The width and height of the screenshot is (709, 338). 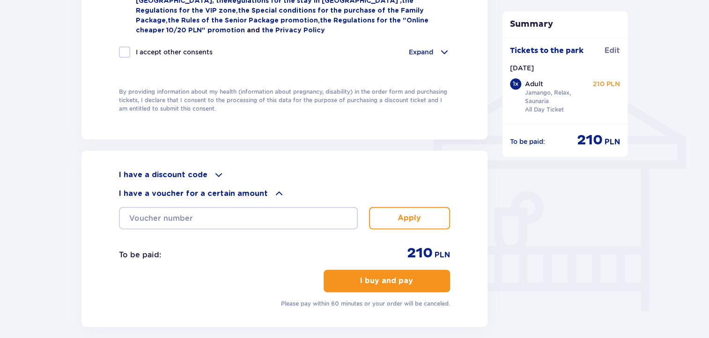 I want to click on font: I have a voucher for a certain amount, so click(x=193, y=193).